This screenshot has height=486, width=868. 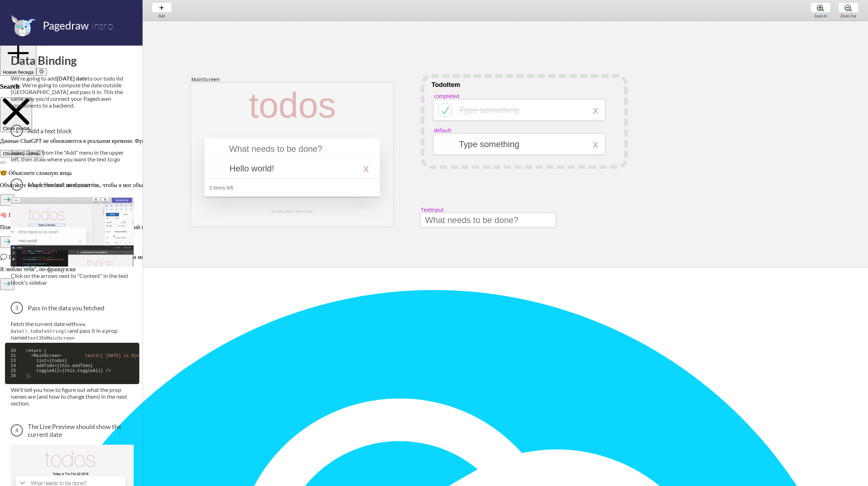 I want to click on span: Pagedraw, so click(x=66, y=25).